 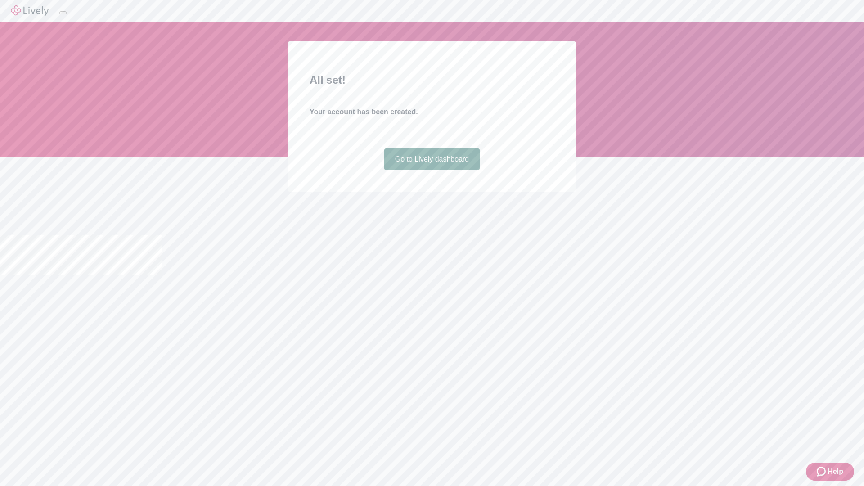 I want to click on svg: Zendesk support icon, so click(x=822, y=472).